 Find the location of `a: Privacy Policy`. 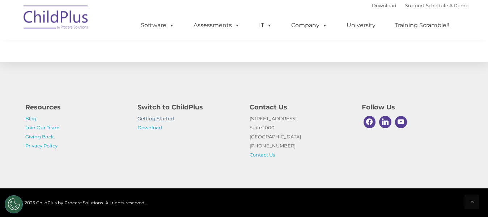

a: Privacy Policy is located at coordinates (41, 146).